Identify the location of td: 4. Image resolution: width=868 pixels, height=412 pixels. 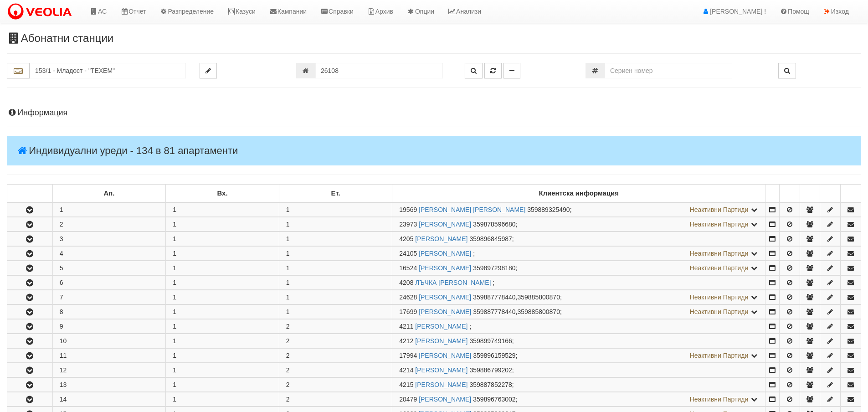
(109, 253).